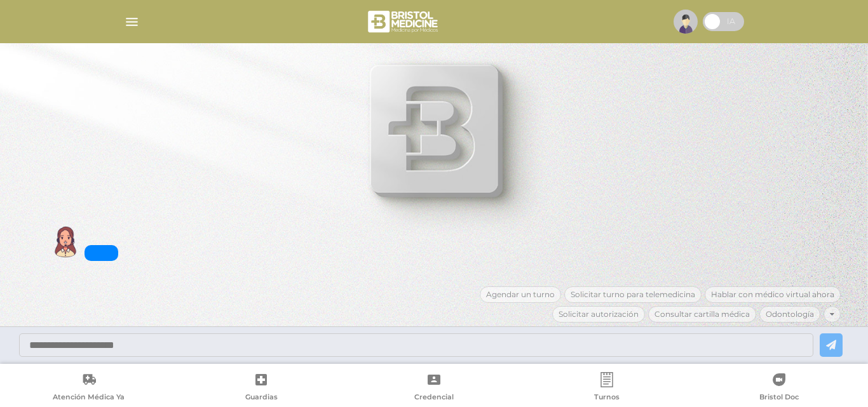 This screenshot has width=868, height=407. What do you see at coordinates (132, 22) in the screenshot?
I see `img: Cober_menu-lines-white.svg` at bounding box center [132, 22].